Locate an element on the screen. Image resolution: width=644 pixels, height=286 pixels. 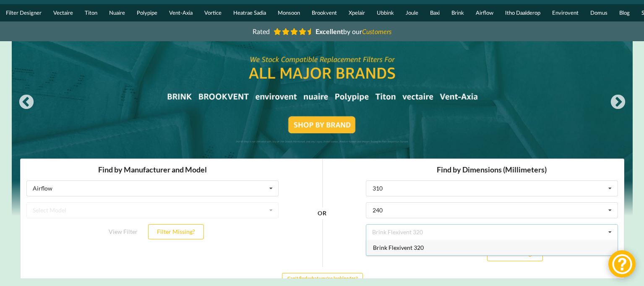
h3: Find by Manufacturer and Model is located at coordinates (132, 11).